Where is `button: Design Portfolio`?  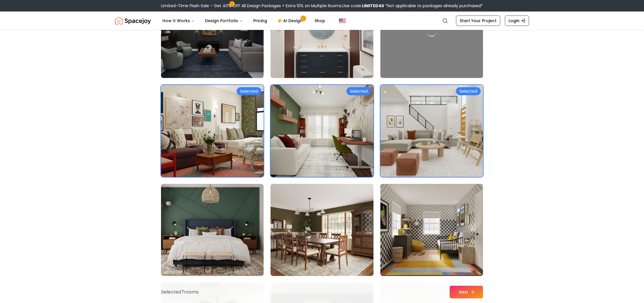 button: Design Portfolio is located at coordinates (224, 21).